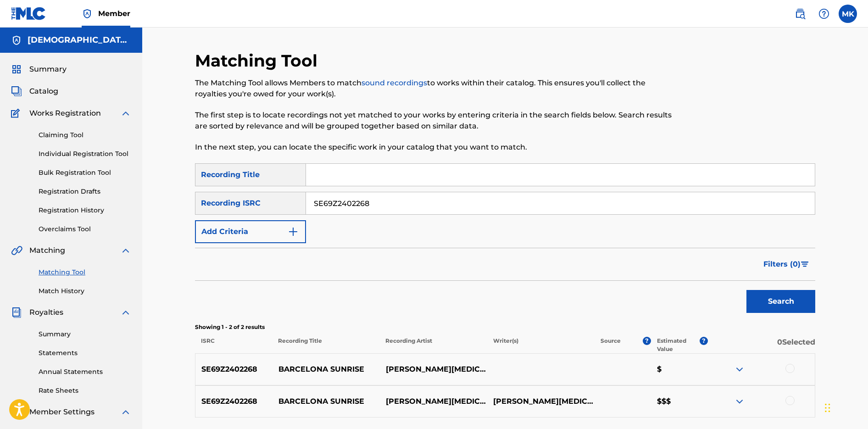  Describe the element at coordinates (845, 407) in the screenshot. I see `div: Chat Widget` at that location.